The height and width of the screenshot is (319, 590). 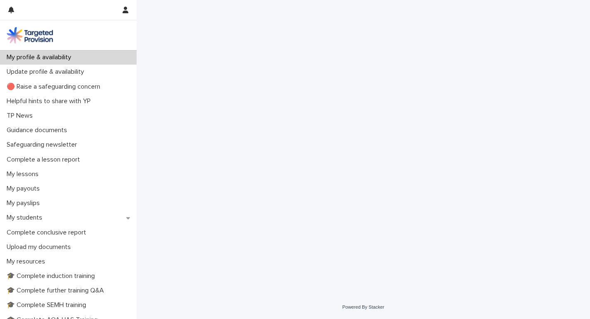 I want to click on p: TP News, so click(x=21, y=116).